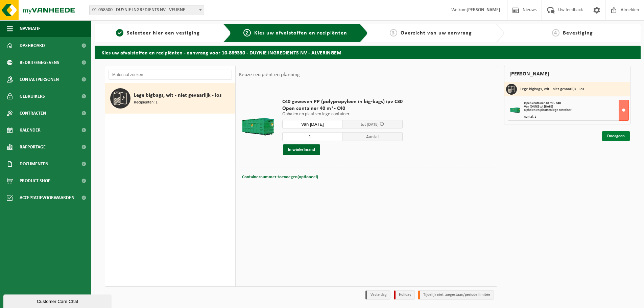 The height and width of the screenshot is (308, 644). What do you see at coordinates (576, 110) in the screenshot?
I see `div: Ophalen en plaatsen lege container` at bounding box center [576, 110].